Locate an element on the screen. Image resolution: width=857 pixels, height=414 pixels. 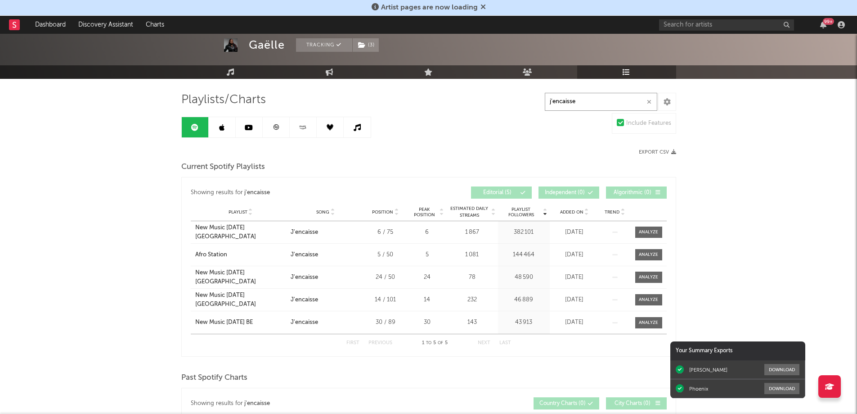
div: Your Summary Exports is located at coordinates (738, 351).